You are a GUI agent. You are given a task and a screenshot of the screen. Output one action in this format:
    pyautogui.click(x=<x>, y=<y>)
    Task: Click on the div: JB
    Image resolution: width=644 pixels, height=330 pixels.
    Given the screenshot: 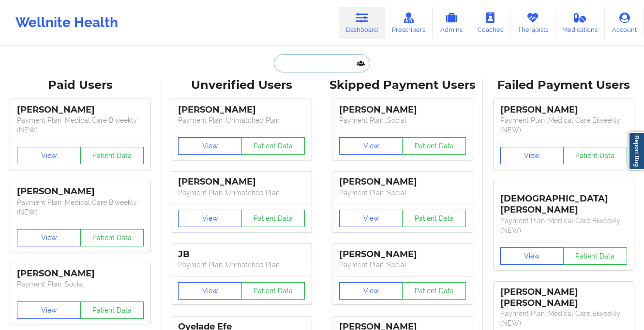 What is the action you would take?
    pyautogui.click(x=242, y=254)
    